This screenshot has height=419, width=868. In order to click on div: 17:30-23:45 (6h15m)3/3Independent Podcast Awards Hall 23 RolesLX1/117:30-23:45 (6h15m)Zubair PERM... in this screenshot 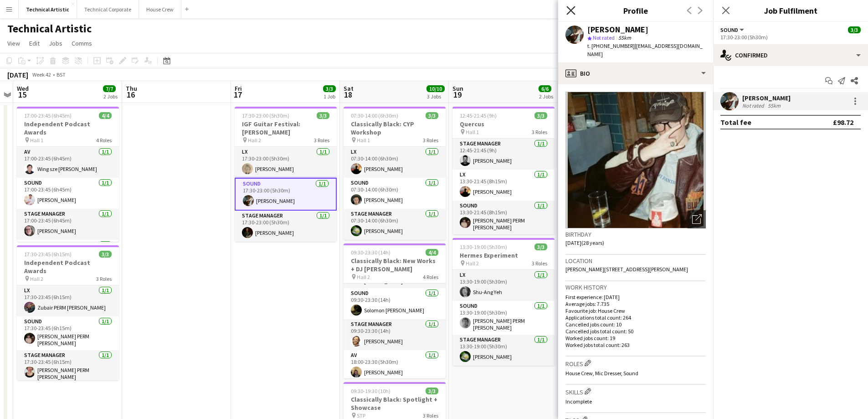, I will do `click(68, 313)`.